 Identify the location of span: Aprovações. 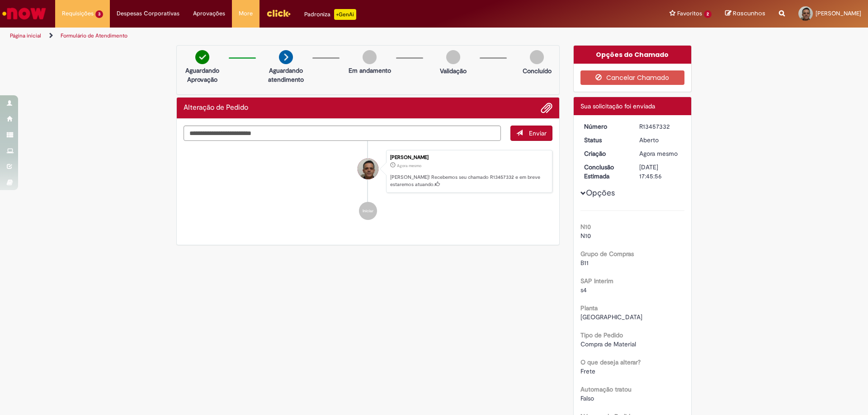
(209, 13).